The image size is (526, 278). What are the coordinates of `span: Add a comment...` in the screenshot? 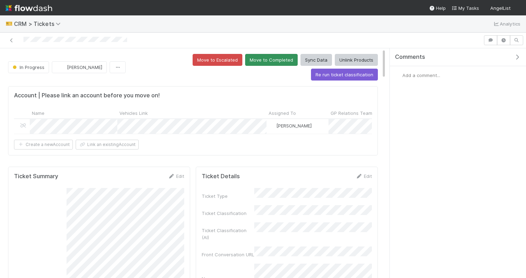 It's located at (421, 75).